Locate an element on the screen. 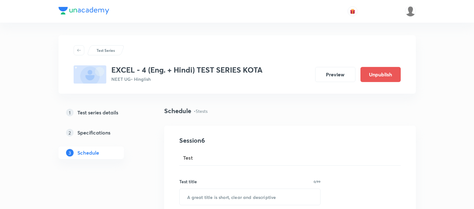 Image resolution: width=474 pixels, height=209 pixels. p: • 5 tests is located at coordinates (201, 111).